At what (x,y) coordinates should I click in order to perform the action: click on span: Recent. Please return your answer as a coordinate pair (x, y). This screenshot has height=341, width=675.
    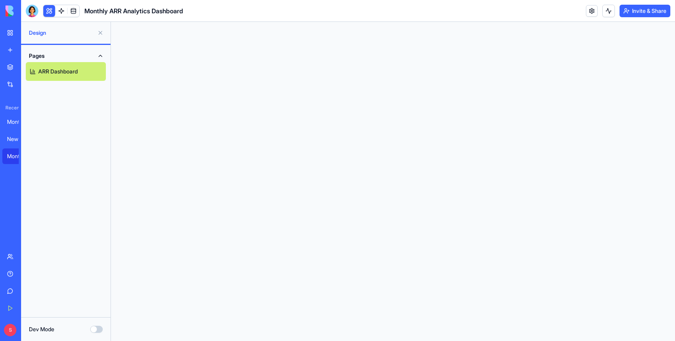
    Looking at the image, I should click on (11, 108).